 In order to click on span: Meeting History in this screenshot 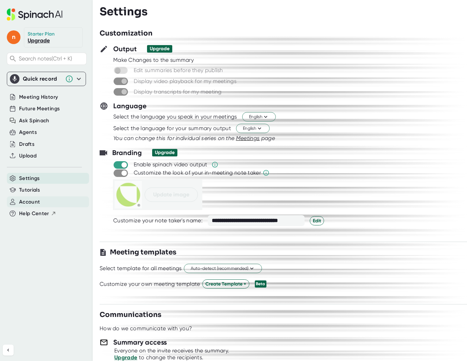, I will do `click(39, 97)`.